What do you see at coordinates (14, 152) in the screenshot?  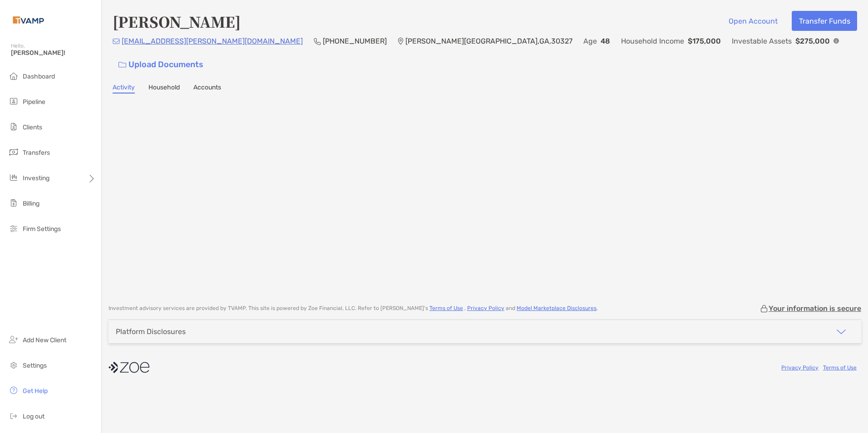 I see `img: transfers icon` at bounding box center [14, 152].